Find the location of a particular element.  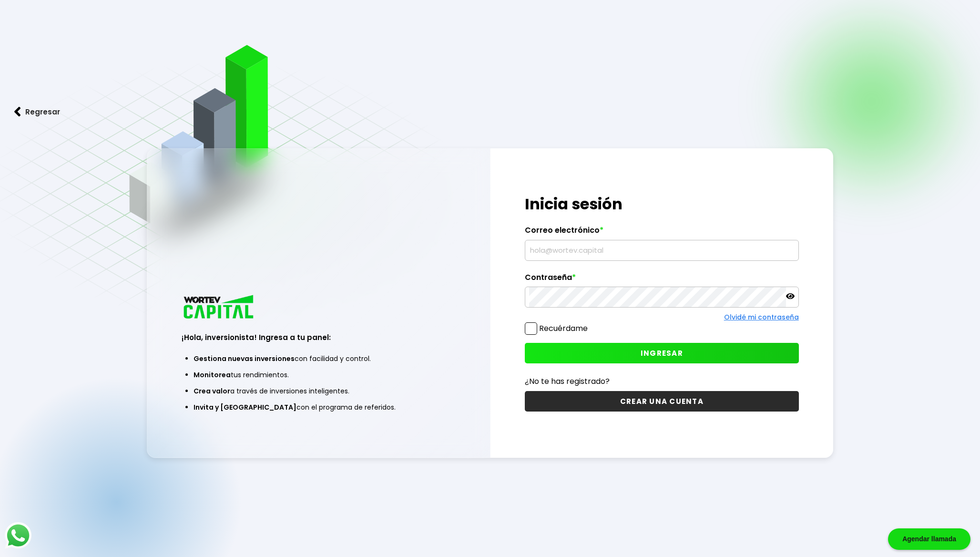

p: ¿No te has registrado? is located at coordinates (662, 381).